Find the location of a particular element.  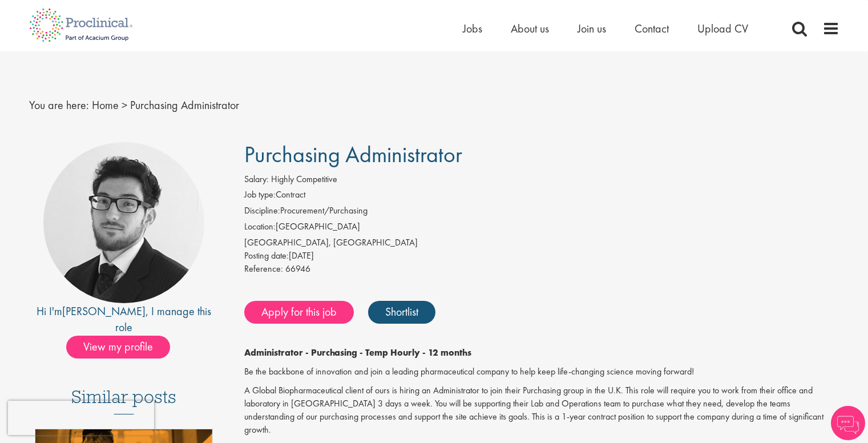

span: You are here: is located at coordinates (59, 105).